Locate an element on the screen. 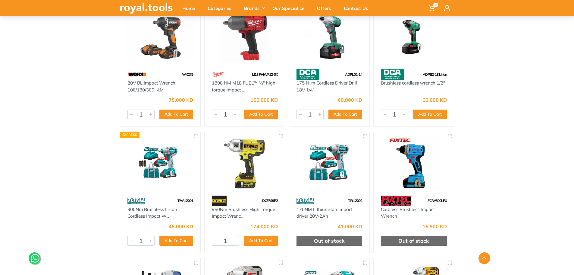 The image size is (574, 275). a: 20V BL Impact Wrench, 100/180/300 N.M is located at coordinates (152, 86).